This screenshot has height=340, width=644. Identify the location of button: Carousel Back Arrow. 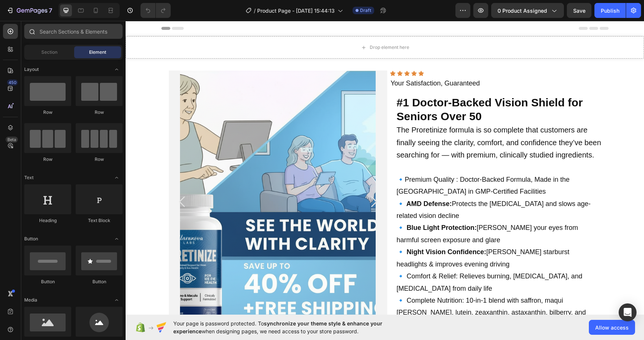
(57, 180).